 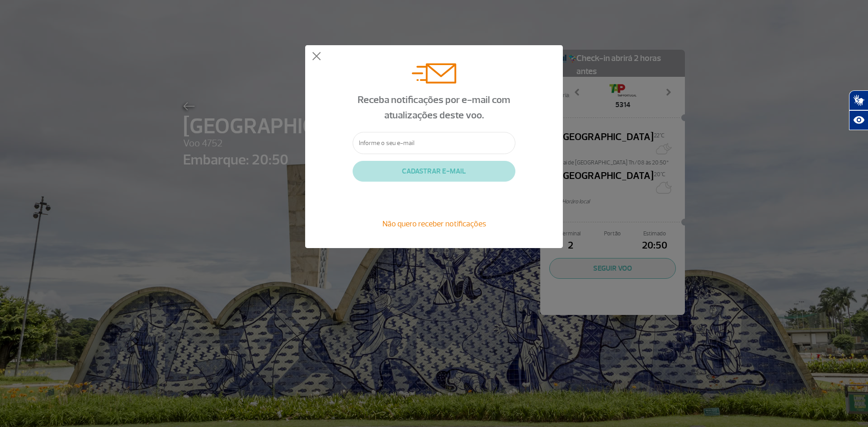 What do you see at coordinates (434, 224) in the screenshot?
I see `span: Não quero receber notificações` at bounding box center [434, 224].